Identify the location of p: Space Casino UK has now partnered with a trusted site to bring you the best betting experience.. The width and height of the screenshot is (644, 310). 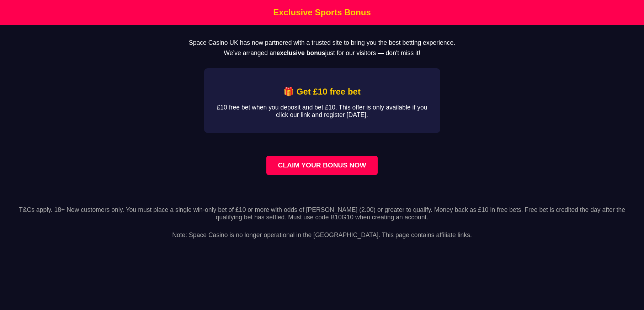
(322, 43).